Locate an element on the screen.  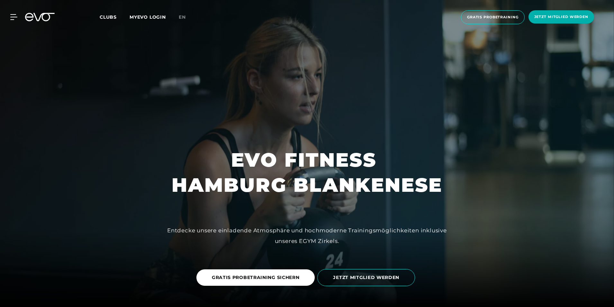
span: Jetzt Mitglied werden is located at coordinates (561, 17).